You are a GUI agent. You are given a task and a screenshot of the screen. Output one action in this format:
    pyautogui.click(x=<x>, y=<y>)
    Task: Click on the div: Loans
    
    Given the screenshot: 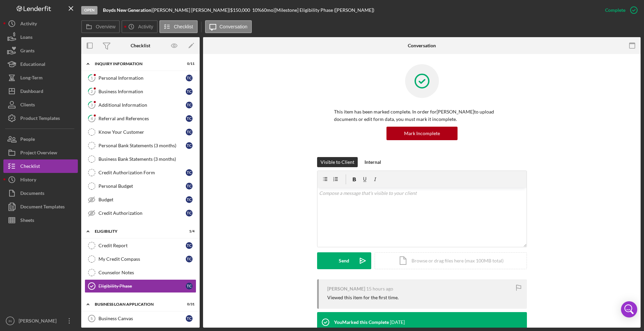 What is the action you would take?
    pyautogui.click(x=27, y=38)
    